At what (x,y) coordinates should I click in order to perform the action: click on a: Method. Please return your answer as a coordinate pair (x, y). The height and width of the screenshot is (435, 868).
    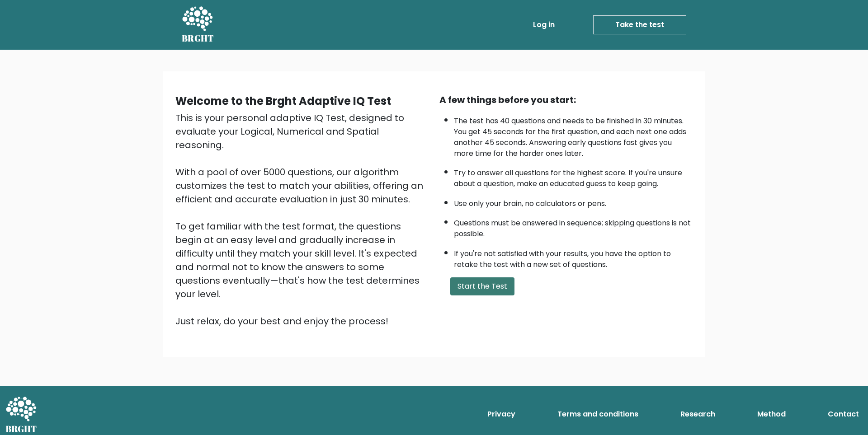
    Looking at the image, I should click on (771, 414).